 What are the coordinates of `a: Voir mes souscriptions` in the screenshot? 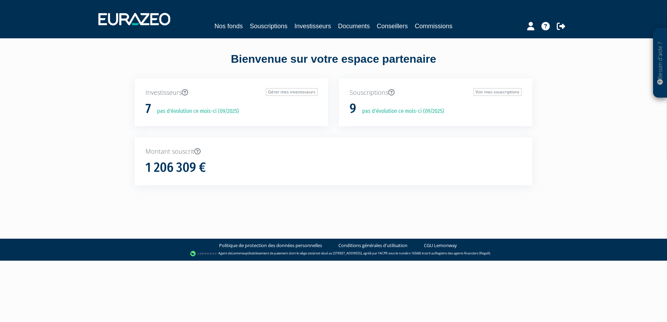 It's located at (497, 92).